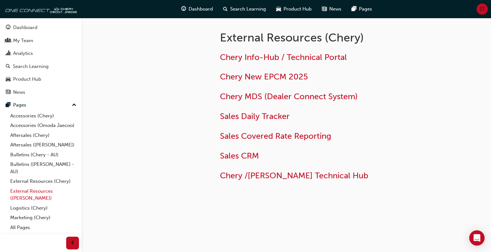 Image resolution: width=491 pixels, height=252 pixels. I want to click on div: Dashboard, so click(25, 27).